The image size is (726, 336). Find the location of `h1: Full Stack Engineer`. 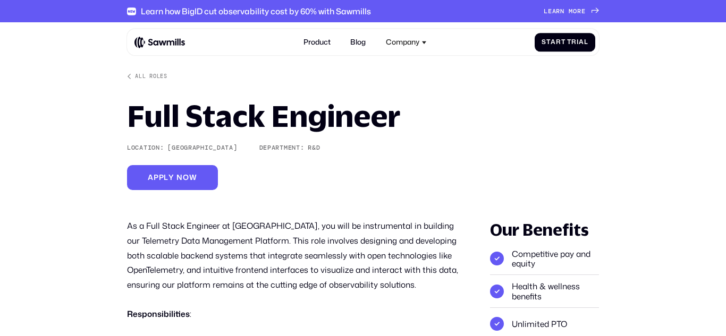

h1: Full Stack Engineer is located at coordinates (264, 115).